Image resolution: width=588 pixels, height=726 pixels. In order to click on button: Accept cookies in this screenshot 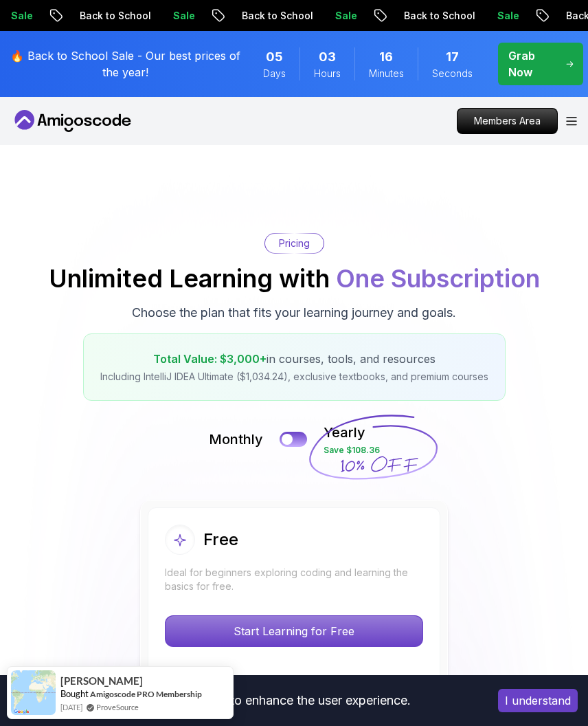, I will do `click(538, 700)`.